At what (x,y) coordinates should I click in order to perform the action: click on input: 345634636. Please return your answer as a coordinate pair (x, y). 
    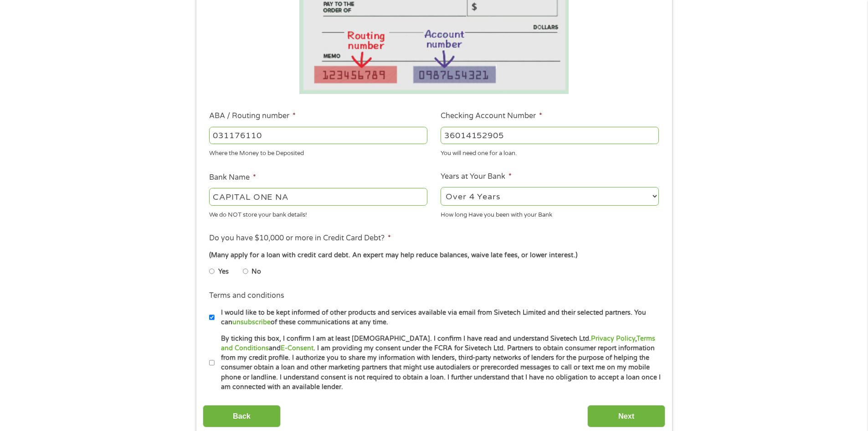
    Looking at the image, I should click on (550, 135).